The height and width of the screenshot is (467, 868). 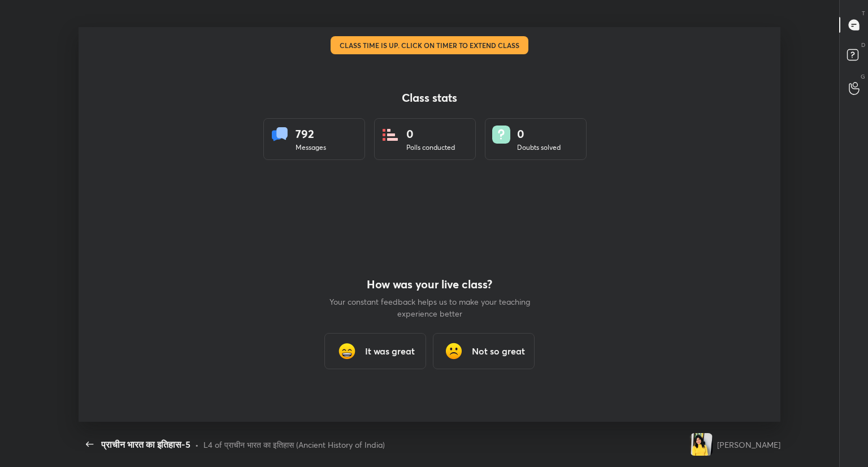 I want to click on img: doubts.8a449be9.svg, so click(x=501, y=135).